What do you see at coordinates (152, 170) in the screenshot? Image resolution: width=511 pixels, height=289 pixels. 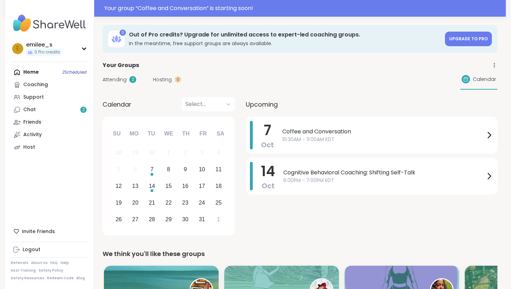 I see `div: Choose Tuesday, October 7th, 2025` at bounding box center [152, 170].